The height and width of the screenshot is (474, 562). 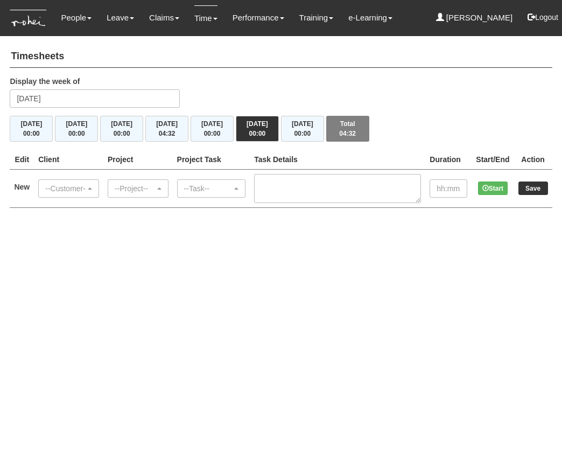 What do you see at coordinates (138, 159) in the screenshot?
I see `th: Project` at bounding box center [138, 159].